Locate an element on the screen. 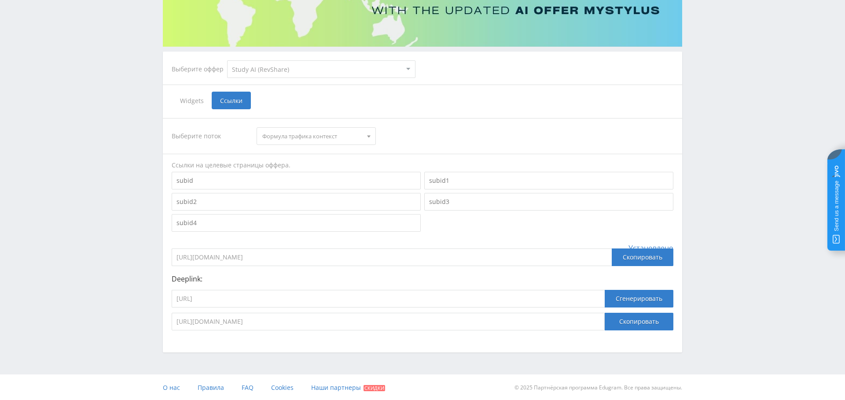 The height and width of the screenshot is (400, 845). input: subid4 is located at coordinates (296, 223).